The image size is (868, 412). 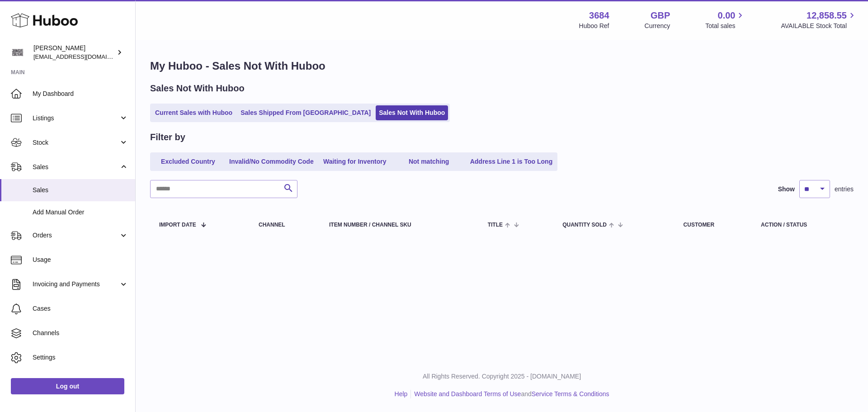 I want to click on a: Address Line 1 is Too Long, so click(x=512, y=161).